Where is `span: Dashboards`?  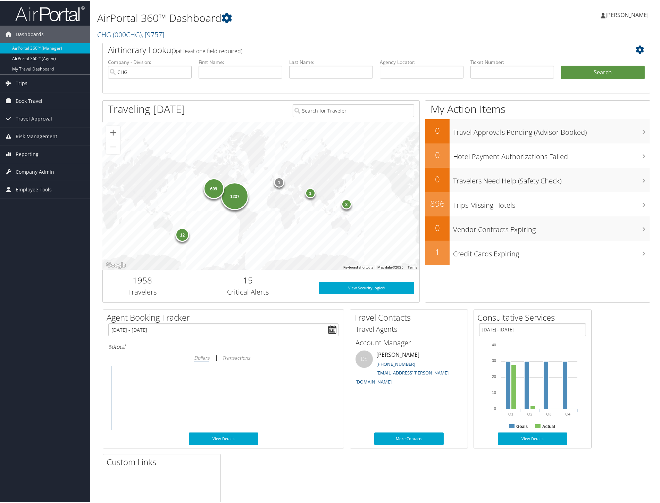 span: Dashboards is located at coordinates (30, 33).